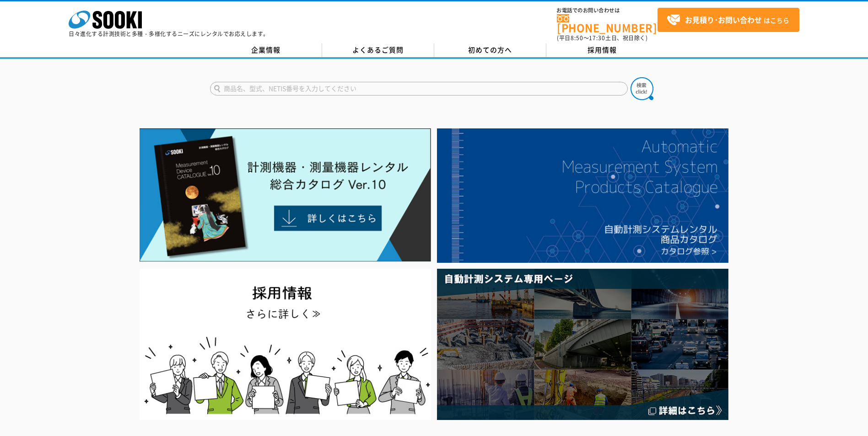 The height and width of the screenshot is (436, 868). Describe the element at coordinates (266, 50) in the screenshot. I see `a: 企業情報` at that location.